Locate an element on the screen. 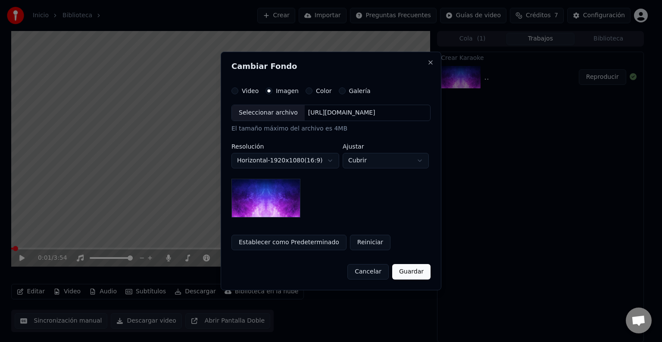 The width and height of the screenshot is (662, 342). button: Guardar is located at coordinates (411, 272).